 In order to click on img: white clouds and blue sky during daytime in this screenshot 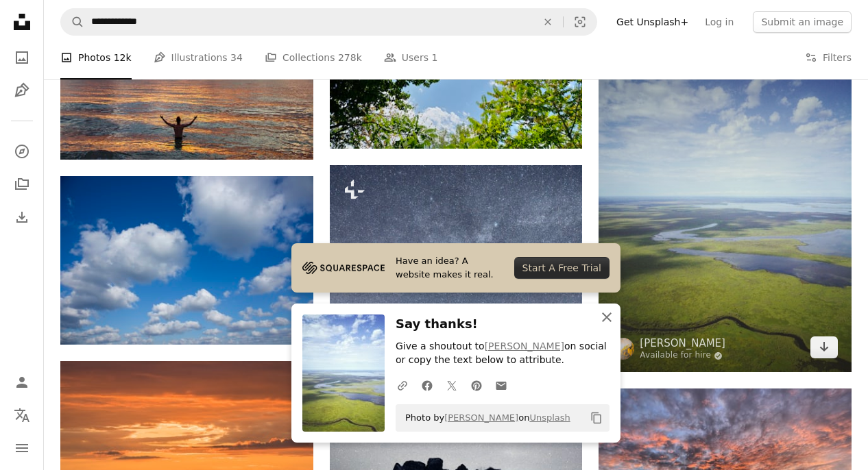, I will do `click(186, 260)`.